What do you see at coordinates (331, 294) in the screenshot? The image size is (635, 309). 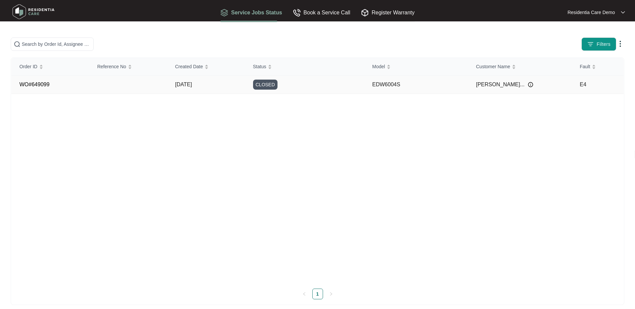 I see `button: right` at bounding box center [331, 294].